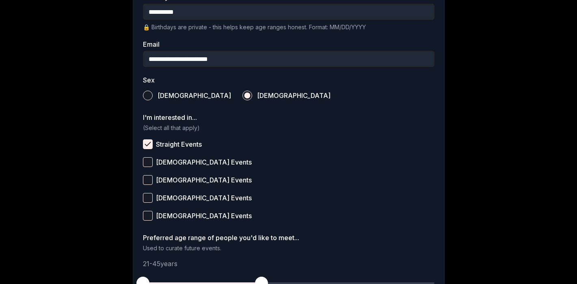 This screenshot has height=284, width=577. What do you see at coordinates (289, 264) in the screenshot?
I see `p: 21 - 45 years` at bounding box center [289, 264].